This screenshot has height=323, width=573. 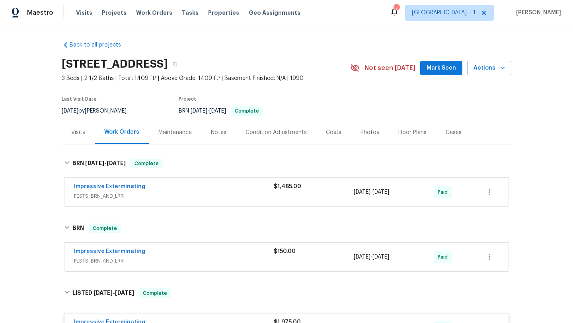 What do you see at coordinates (84, 13) in the screenshot?
I see `span: Visits` at bounding box center [84, 13].